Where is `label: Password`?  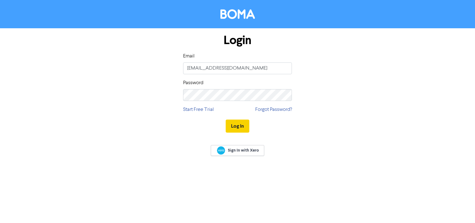 label: Password is located at coordinates (193, 83).